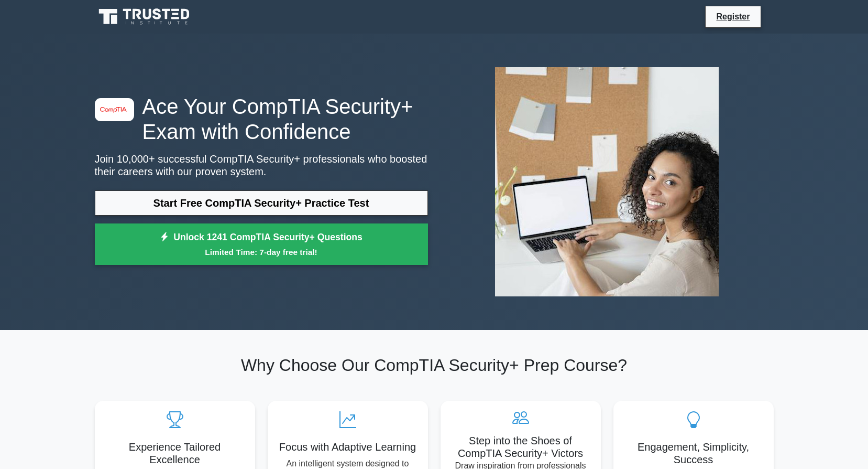 This screenshot has width=868, height=469. I want to click on h5: Experience Tailored Excellence, so click(175, 453).